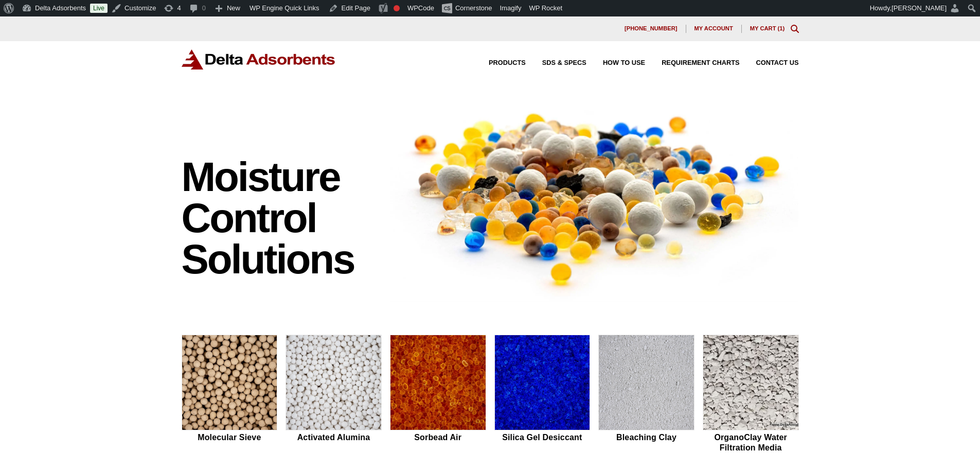  I want to click on div: Focus keyphrase not set, so click(397, 9).